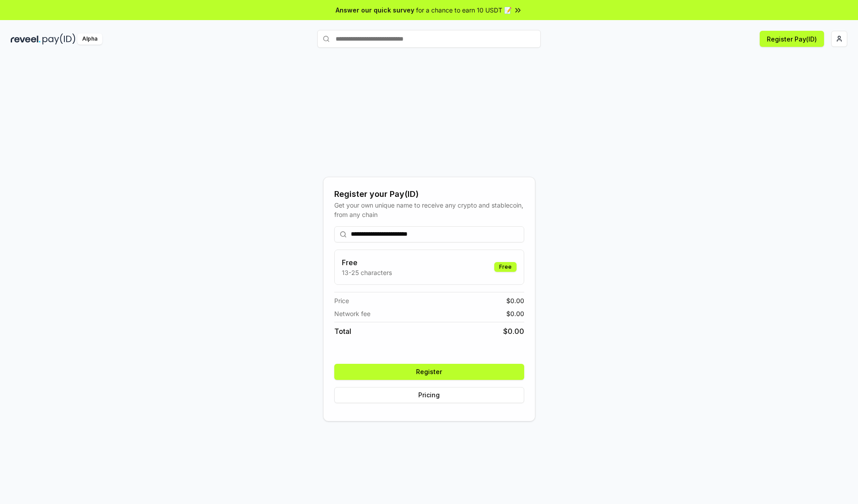 Image resolution: width=858 pixels, height=504 pixels. Describe the element at coordinates (367, 272) in the screenshot. I see `p: 13-25 characters` at that location.